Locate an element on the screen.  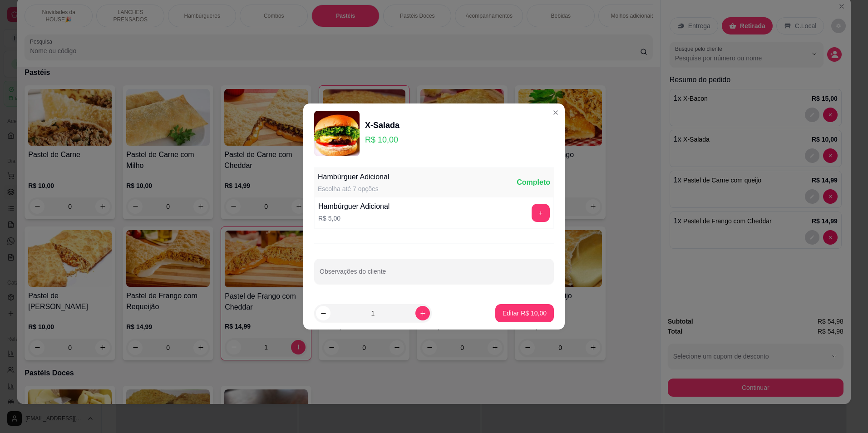
p: Editar R$ 10,00 is located at coordinates (524, 313).